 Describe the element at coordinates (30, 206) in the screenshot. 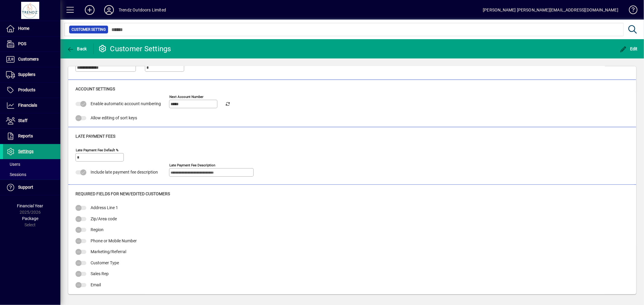

I see `span: Financial Year` at that location.